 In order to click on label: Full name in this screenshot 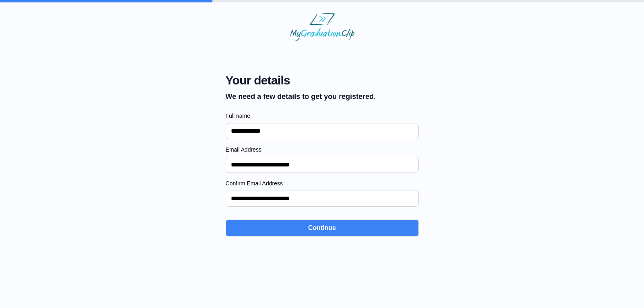, I will do `click(322, 115)`.